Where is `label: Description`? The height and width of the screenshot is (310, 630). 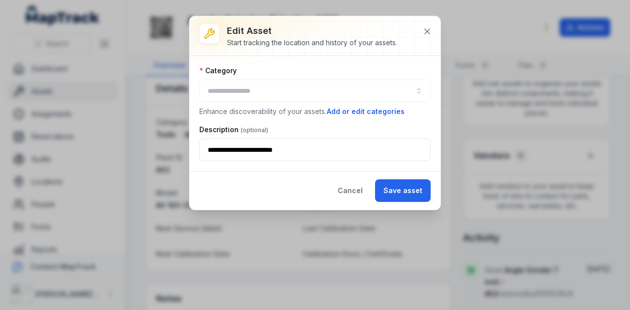
label: Description is located at coordinates (234, 130).